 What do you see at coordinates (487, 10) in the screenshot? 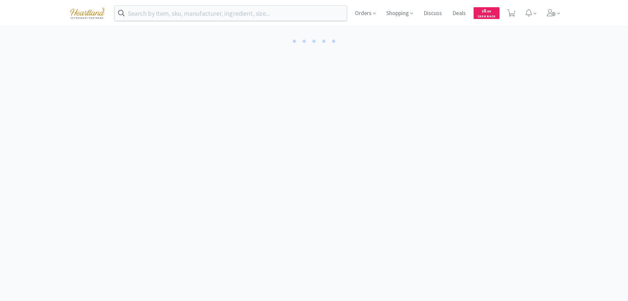
I see `span: 0` at bounding box center [487, 10].